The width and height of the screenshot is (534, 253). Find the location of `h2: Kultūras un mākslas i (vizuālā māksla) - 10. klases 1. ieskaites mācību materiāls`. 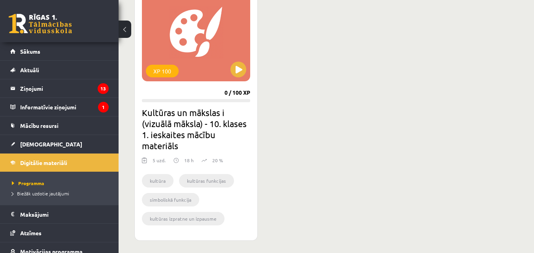

h2: Kultūras un mākslas i (vizuālā māksla) - 10. klases 1. ieskaites mācību materiāls is located at coordinates (196, 129).